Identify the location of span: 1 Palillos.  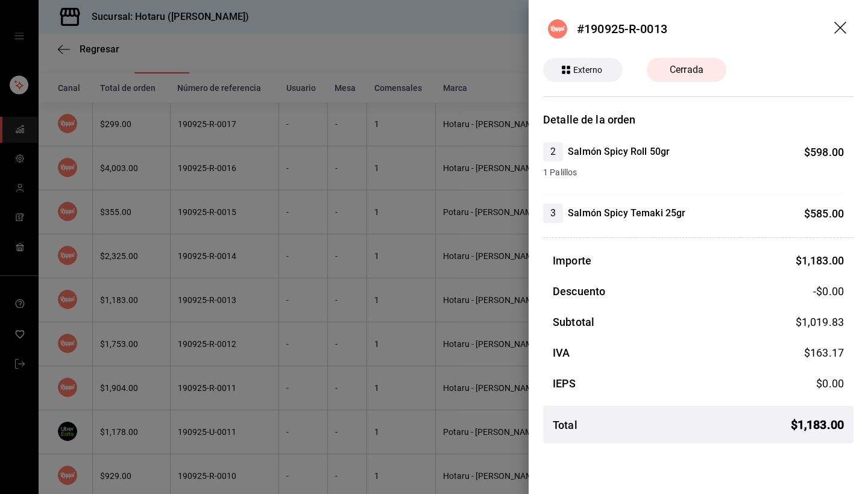
(693, 173).